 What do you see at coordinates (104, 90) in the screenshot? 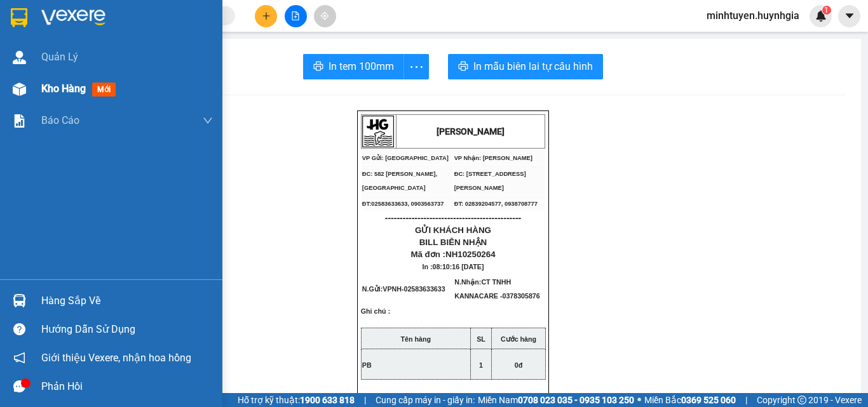
I see `span: mới` at bounding box center [104, 90].